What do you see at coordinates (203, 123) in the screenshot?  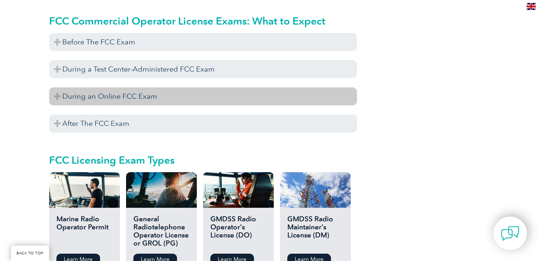 I see `h3: After The FCC Exam` at bounding box center [203, 123].